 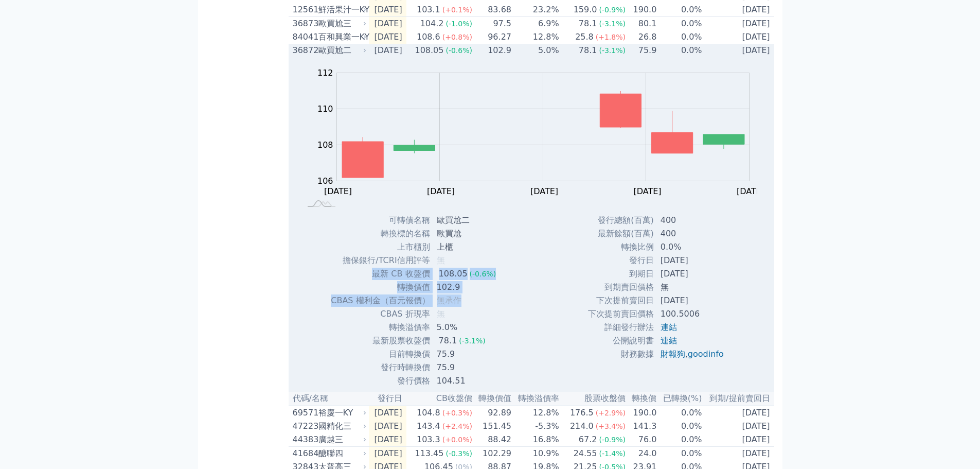 What do you see at coordinates (432, 24) in the screenshot?
I see `div: 104.2` at bounding box center [432, 24].